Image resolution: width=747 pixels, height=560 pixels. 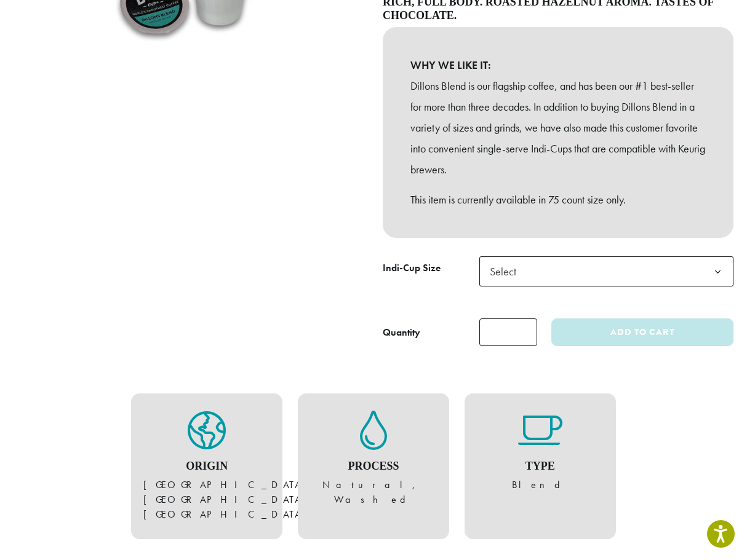 I want to click on h4: Origin, so click(x=207, y=466).